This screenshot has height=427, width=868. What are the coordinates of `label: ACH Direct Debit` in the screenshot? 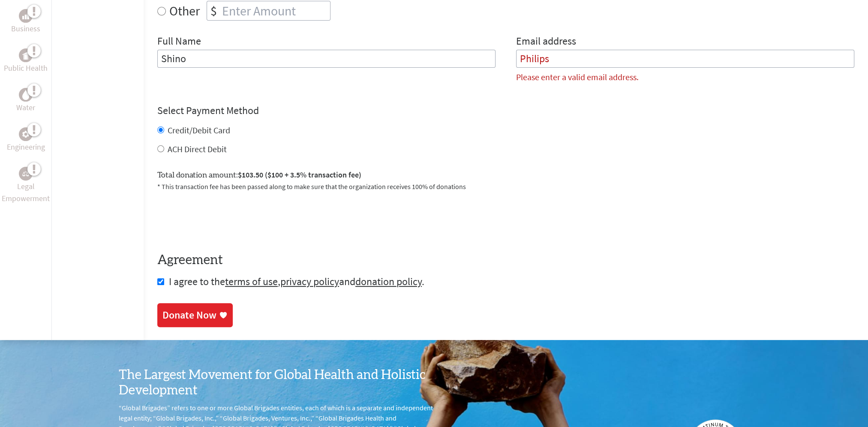 It's located at (197, 149).